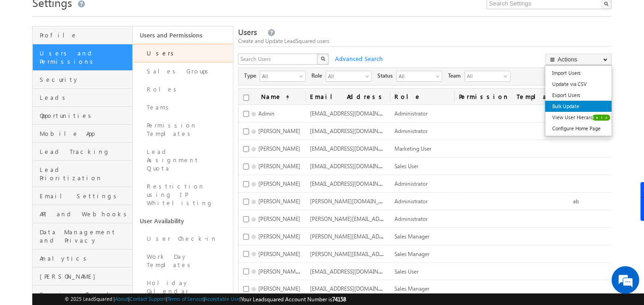  Describe the element at coordinates (183, 238) in the screenshot. I see `a: User Check-in` at that location.